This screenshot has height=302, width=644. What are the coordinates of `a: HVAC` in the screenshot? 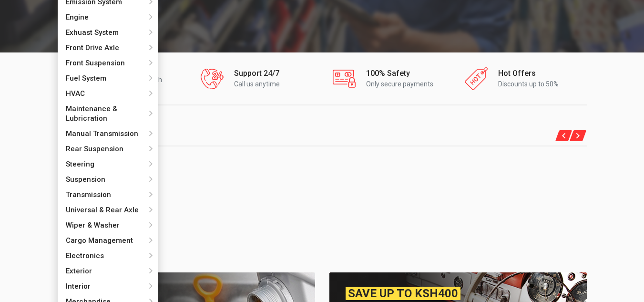 It's located at (108, 93).